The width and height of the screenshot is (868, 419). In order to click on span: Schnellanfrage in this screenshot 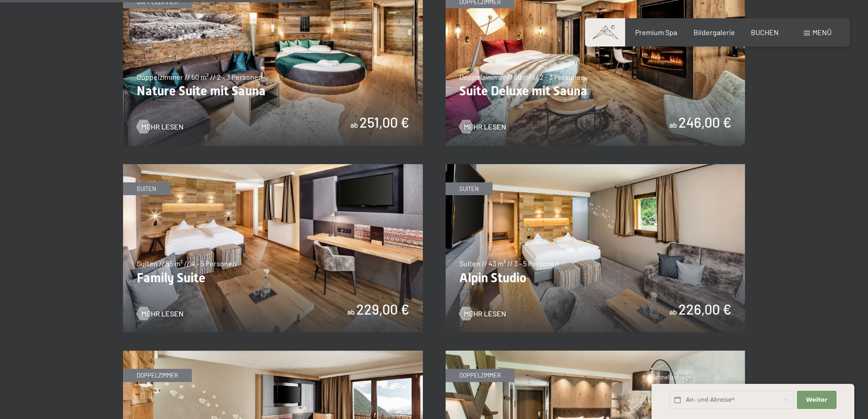, I will do `click(671, 377)`.